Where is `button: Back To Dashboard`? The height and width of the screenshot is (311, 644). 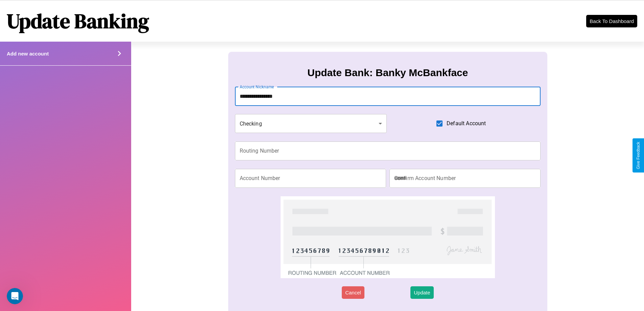 button: Back To Dashboard is located at coordinates (611, 21).